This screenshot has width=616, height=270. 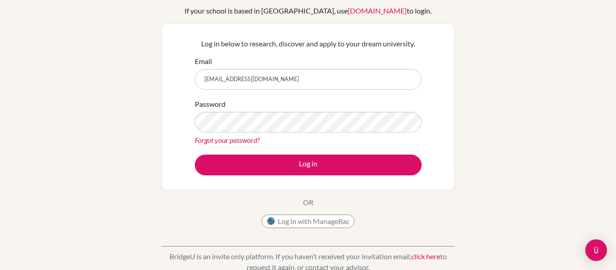 What do you see at coordinates (308, 221) in the screenshot?
I see `button: Log in with ManageBac` at bounding box center [308, 221].